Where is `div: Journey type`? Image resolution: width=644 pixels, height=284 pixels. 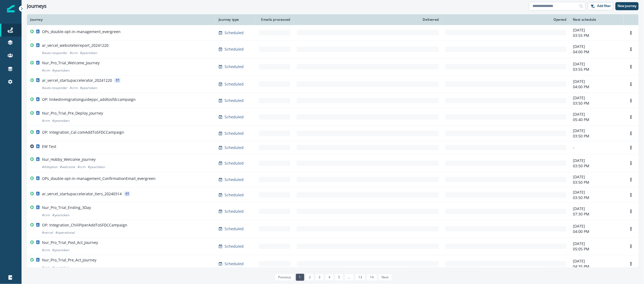
div: Journey type is located at coordinates (236, 19).